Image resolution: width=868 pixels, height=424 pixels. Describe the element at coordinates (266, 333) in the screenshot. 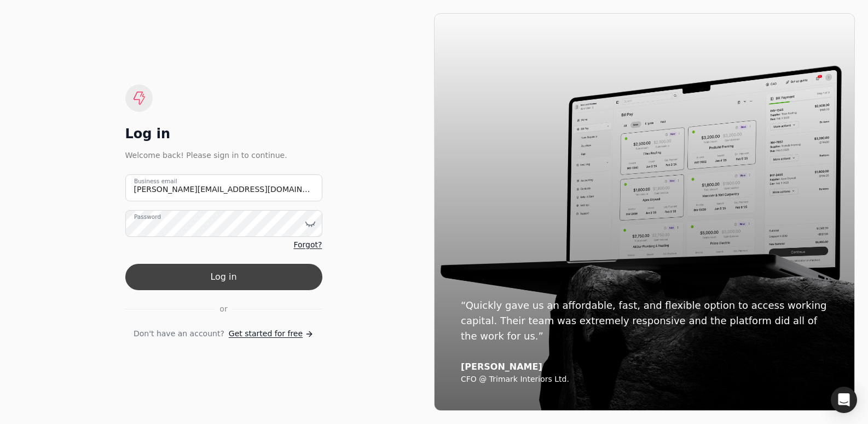

I see `span: Get started for free` at that location.